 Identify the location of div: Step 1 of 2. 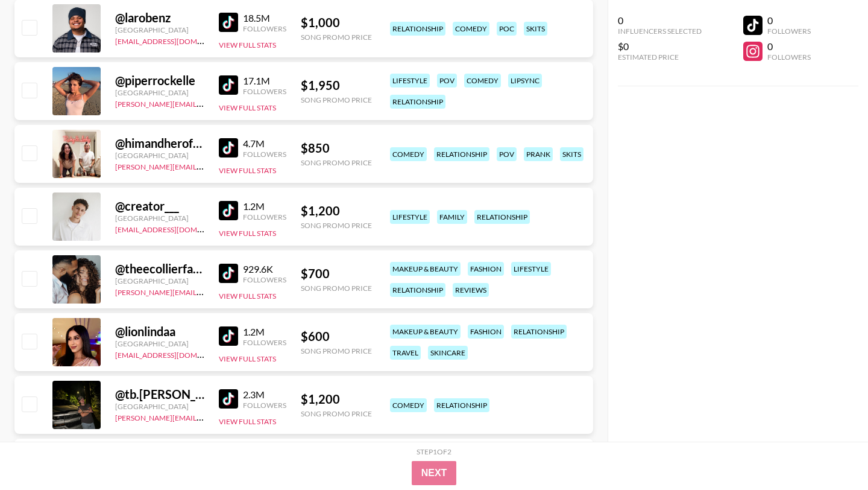
(434, 451).